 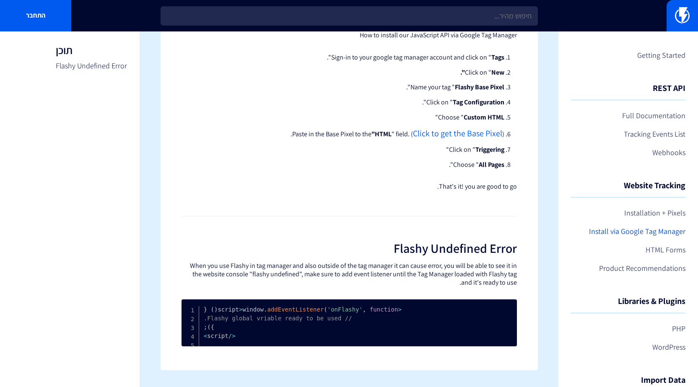 What do you see at coordinates (484, 117) in the screenshot?
I see `strong: Custom HTML` at bounding box center [484, 117].